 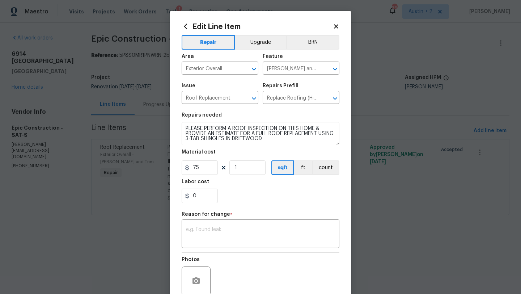 I want to click on button: BRN, so click(x=312, y=42).